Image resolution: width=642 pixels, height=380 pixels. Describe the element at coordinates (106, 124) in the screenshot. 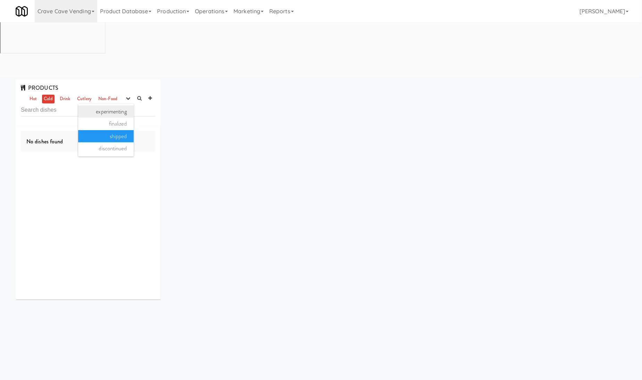

I see `a: finalized` at that location.